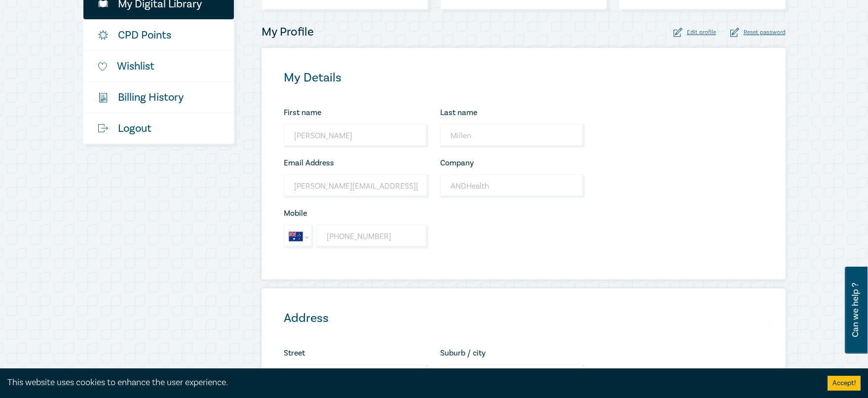 Image resolution: width=868 pixels, height=398 pixels. What do you see at coordinates (295, 213) in the screenshot?
I see `label: Mobile` at bounding box center [295, 213].